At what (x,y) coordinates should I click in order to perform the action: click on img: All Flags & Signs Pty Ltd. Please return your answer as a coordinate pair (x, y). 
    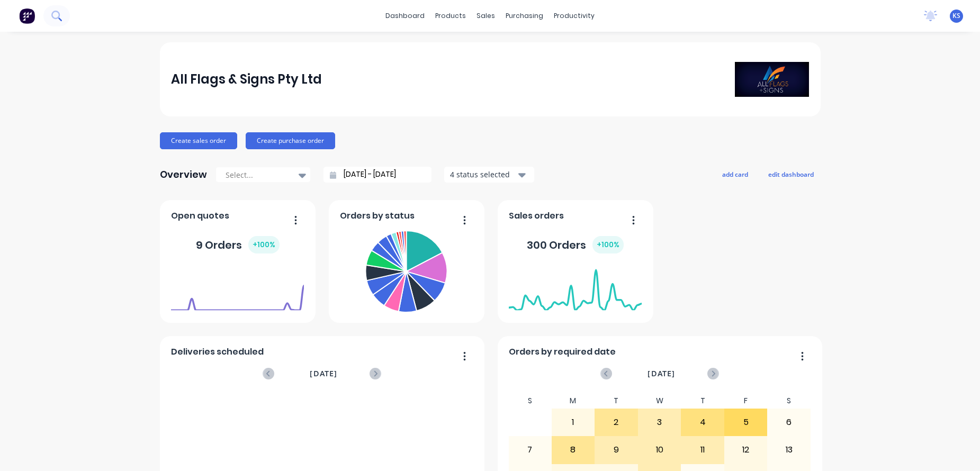
    Looking at the image, I should click on (772, 79).